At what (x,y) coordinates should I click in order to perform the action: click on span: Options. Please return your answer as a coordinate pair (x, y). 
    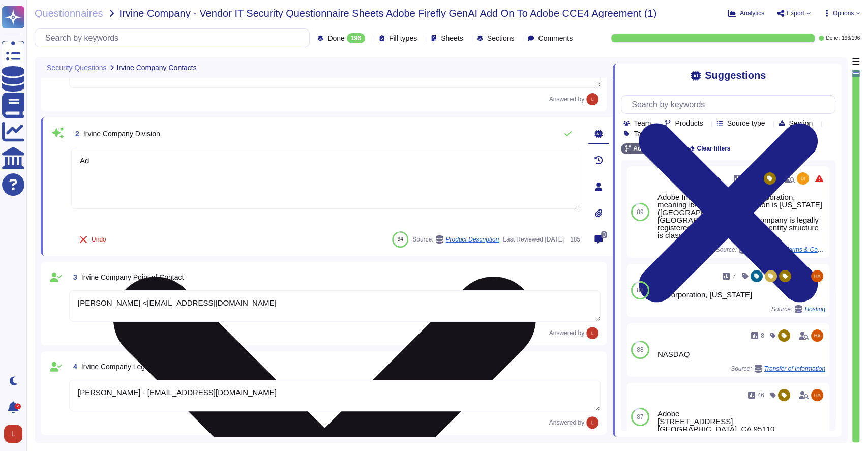
    Looking at the image, I should click on (844, 13).